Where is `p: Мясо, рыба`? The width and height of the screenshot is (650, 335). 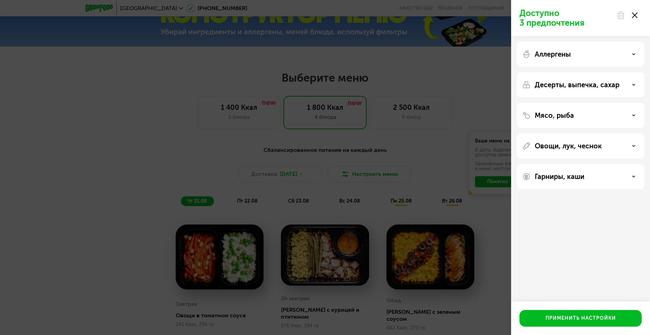 p: Мясо, рыба is located at coordinates (554, 115).